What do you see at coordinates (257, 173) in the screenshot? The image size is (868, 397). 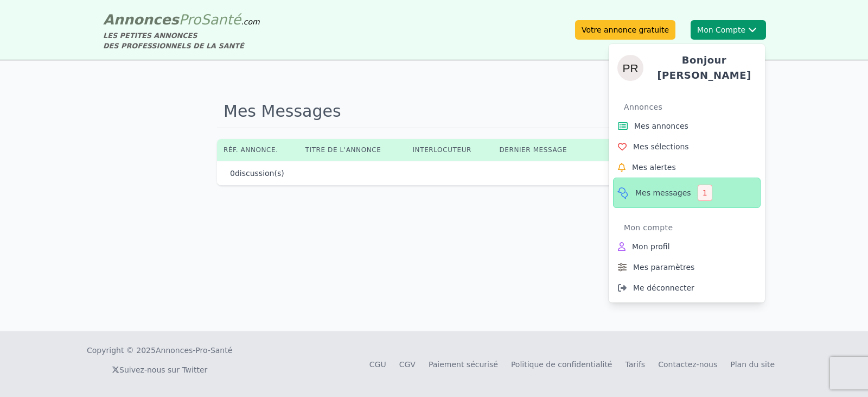 I see `p: discussion(s)` at bounding box center [257, 173].